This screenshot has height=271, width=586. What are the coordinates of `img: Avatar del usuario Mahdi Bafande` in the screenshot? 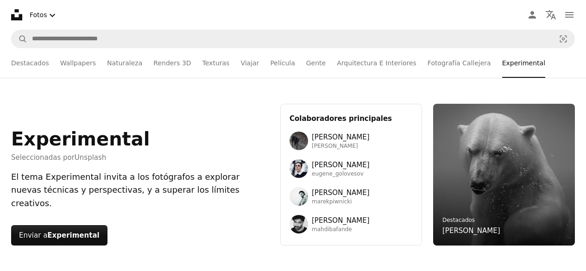 It's located at (299, 224).